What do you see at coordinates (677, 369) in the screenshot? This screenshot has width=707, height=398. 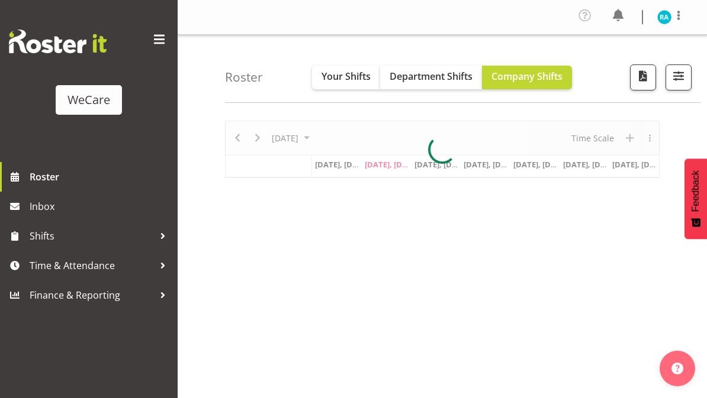 I see `img: help-xxl-2.png` at bounding box center [677, 369].